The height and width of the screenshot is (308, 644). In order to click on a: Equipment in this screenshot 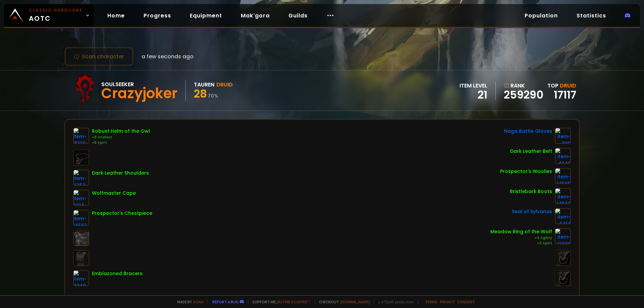, I will do `click(206, 15)`.